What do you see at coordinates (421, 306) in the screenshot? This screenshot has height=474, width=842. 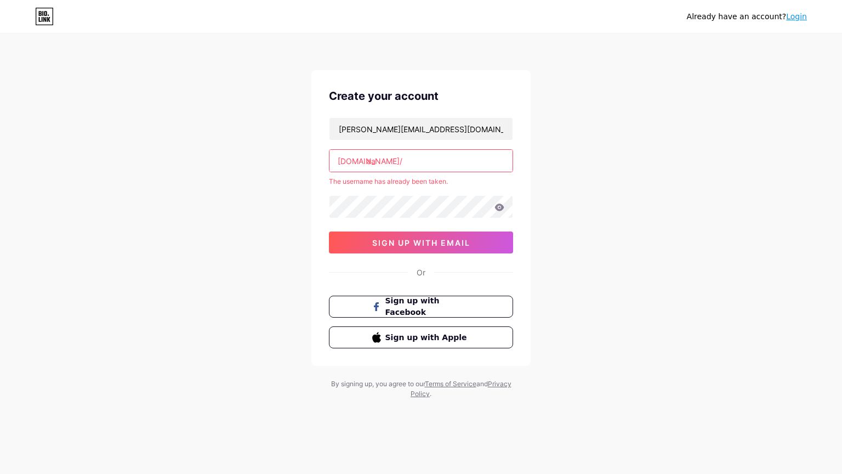 I see `button: Sign up with Facebook` at bounding box center [421, 306].